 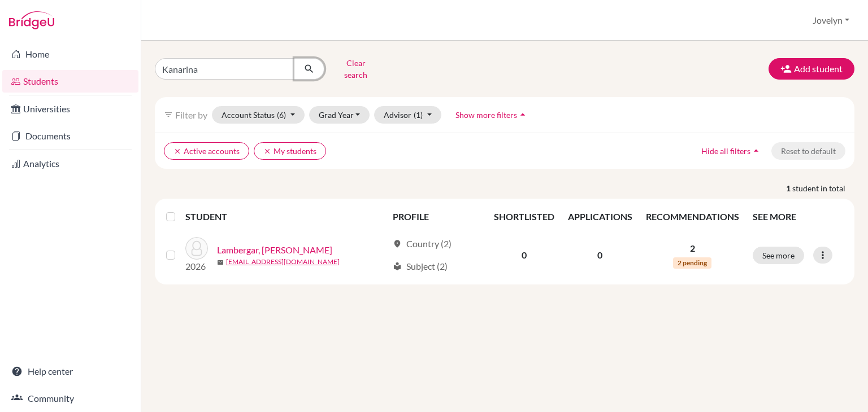 I want to click on p: 2, so click(x=693, y=248).